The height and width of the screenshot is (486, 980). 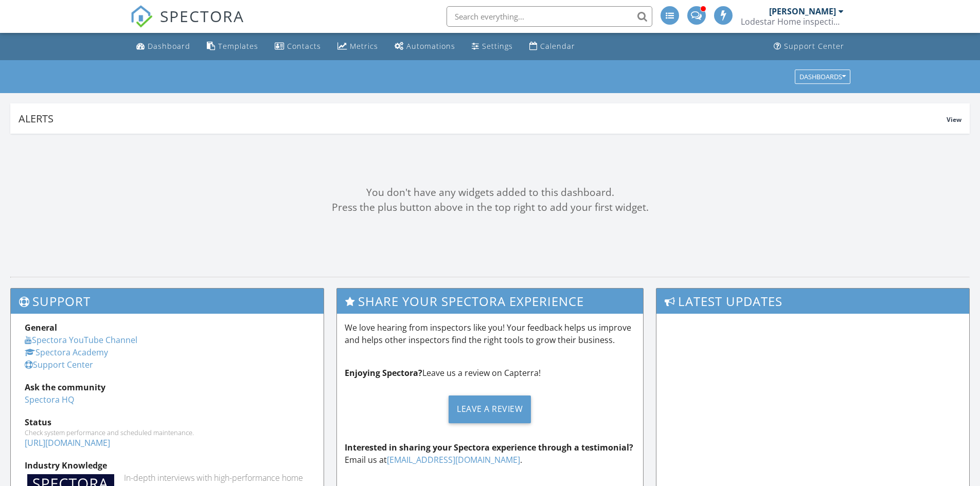 What do you see at coordinates (483, 118) in the screenshot?
I see `div: Alerts` at bounding box center [483, 118].